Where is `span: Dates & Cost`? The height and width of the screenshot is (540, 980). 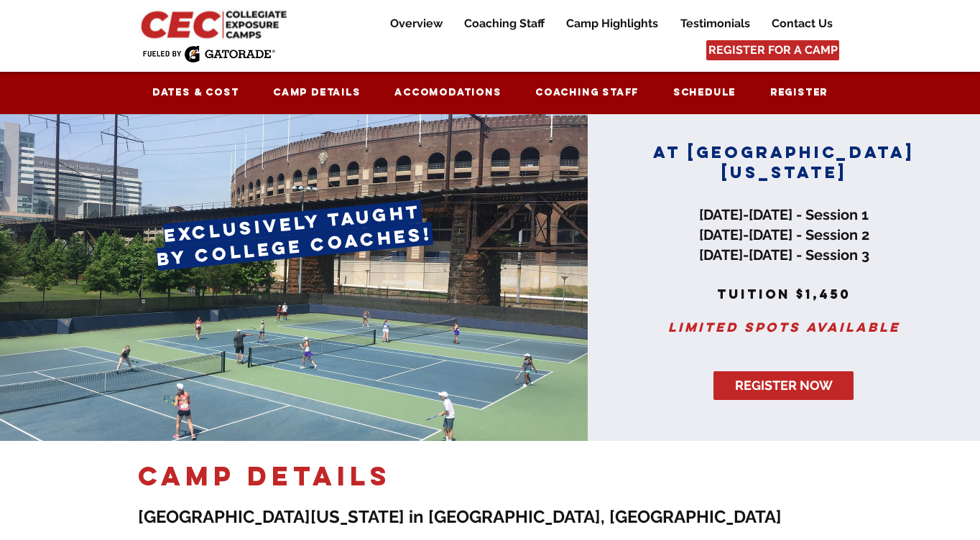
span: Dates & Cost is located at coordinates (195, 92).